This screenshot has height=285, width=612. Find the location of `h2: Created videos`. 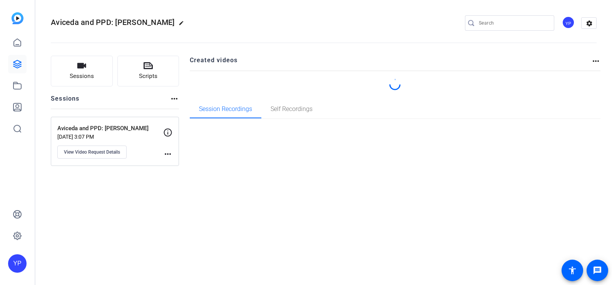

h2: Created videos is located at coordinates (391, 63).